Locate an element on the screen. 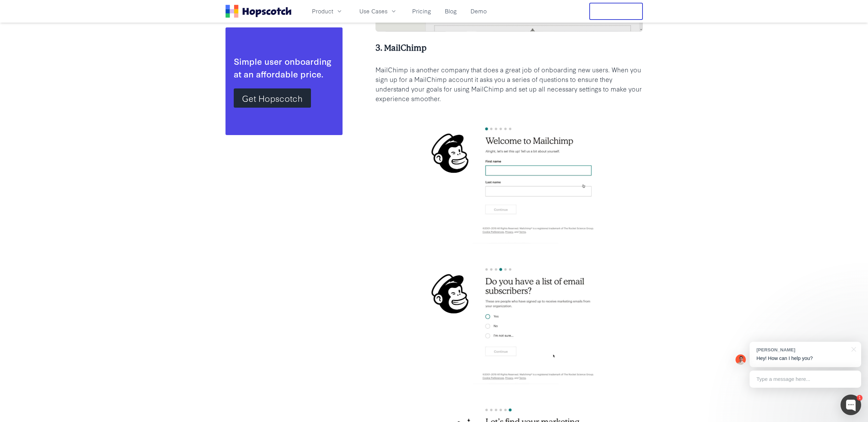  img: unnamed.png is located at coordinates (509, 318).